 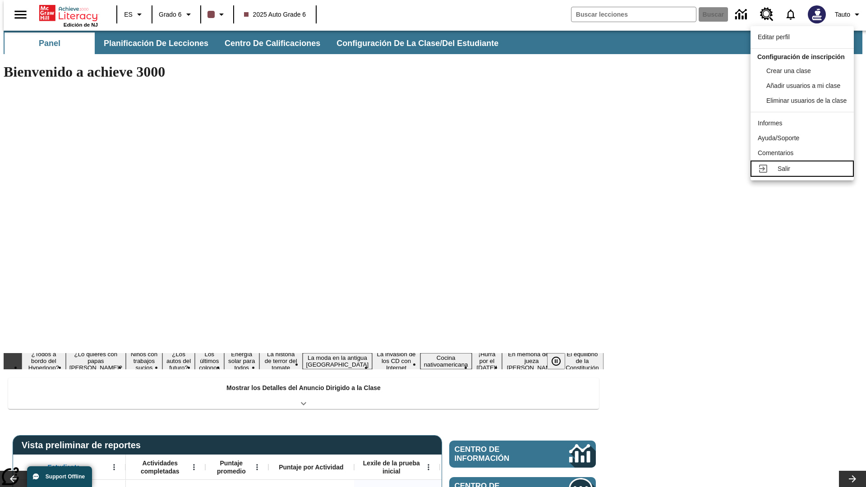 What do you see at coordinates (807, 101) in the screenshot?
I see `span: Eliminar usuarios de la clase` at bounding box center [807, 101].